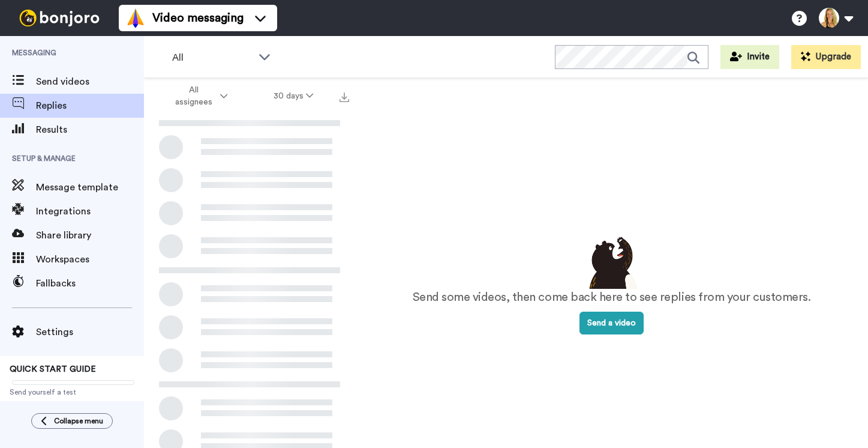  What do you see at coordinates (198, 18) in the screenshot?
I see `span: Video messaging` at bounding box center [198, 18].